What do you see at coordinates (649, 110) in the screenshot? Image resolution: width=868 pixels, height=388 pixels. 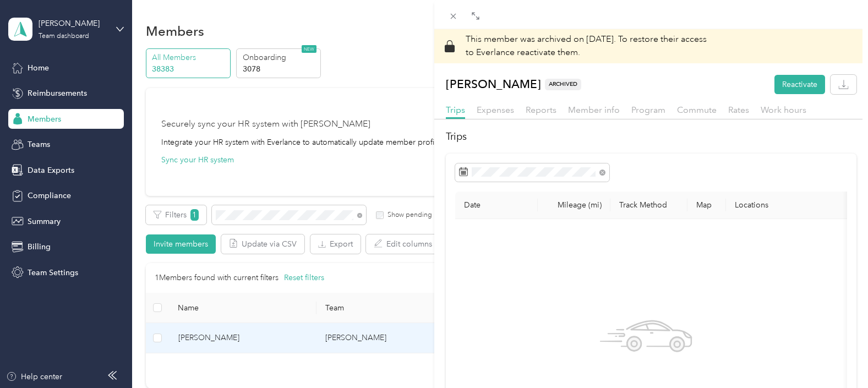 I see `span: Program` at bounding box center [649, 110].